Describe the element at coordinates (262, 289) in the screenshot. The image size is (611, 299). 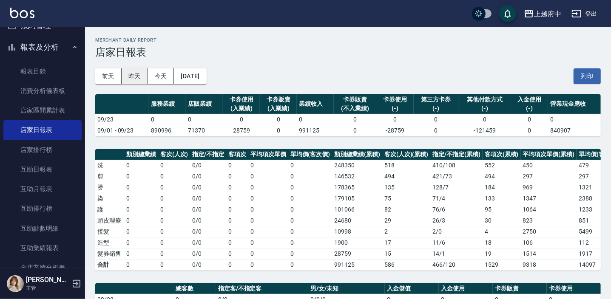
I see `th: 指定客/不指定客` at that location.